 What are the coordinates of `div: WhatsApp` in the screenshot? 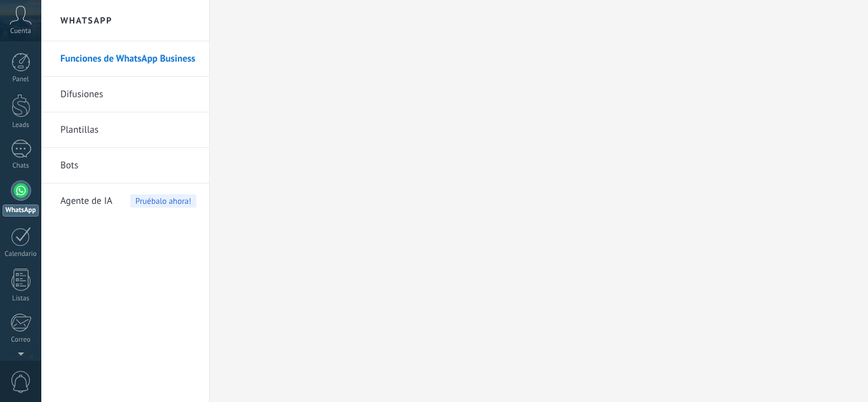 It's located at (21, 210).